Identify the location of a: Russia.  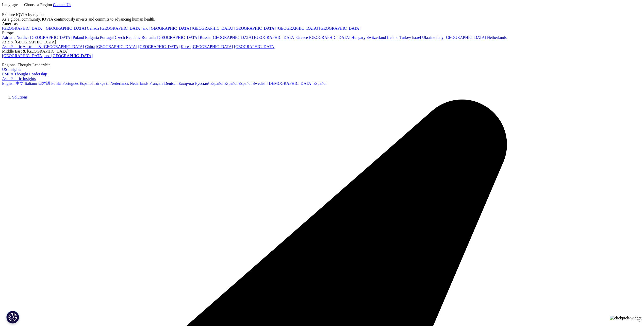
(205, 37).